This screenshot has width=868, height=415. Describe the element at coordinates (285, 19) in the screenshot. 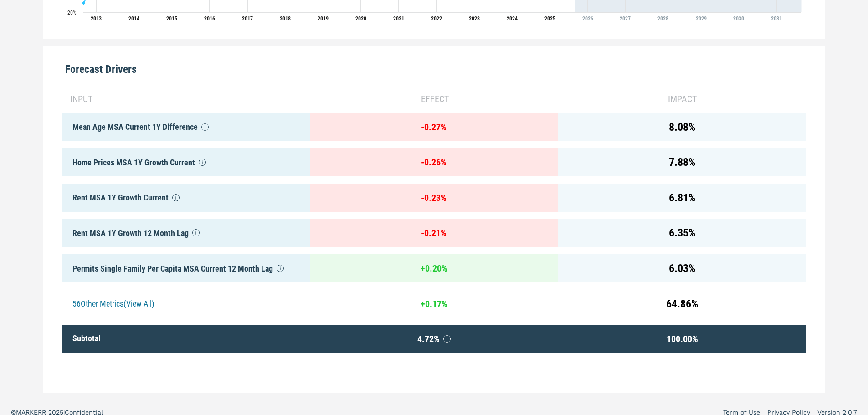

I see `tspan: 2018` at that location.